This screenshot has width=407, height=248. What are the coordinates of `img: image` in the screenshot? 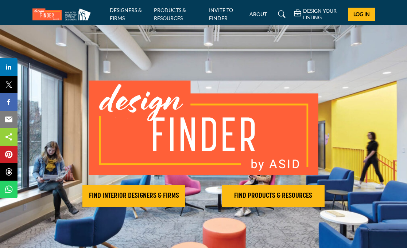 It's located at (203, 128).